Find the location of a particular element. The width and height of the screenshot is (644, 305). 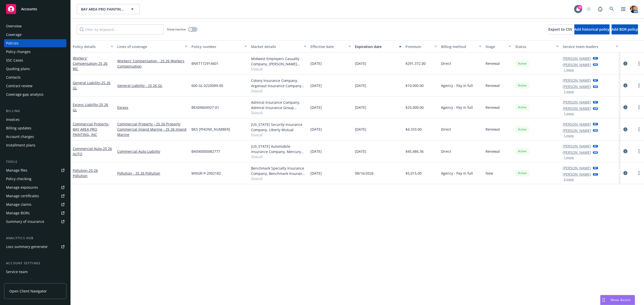

a: Manage BORs is located at coordinates (35, 213).